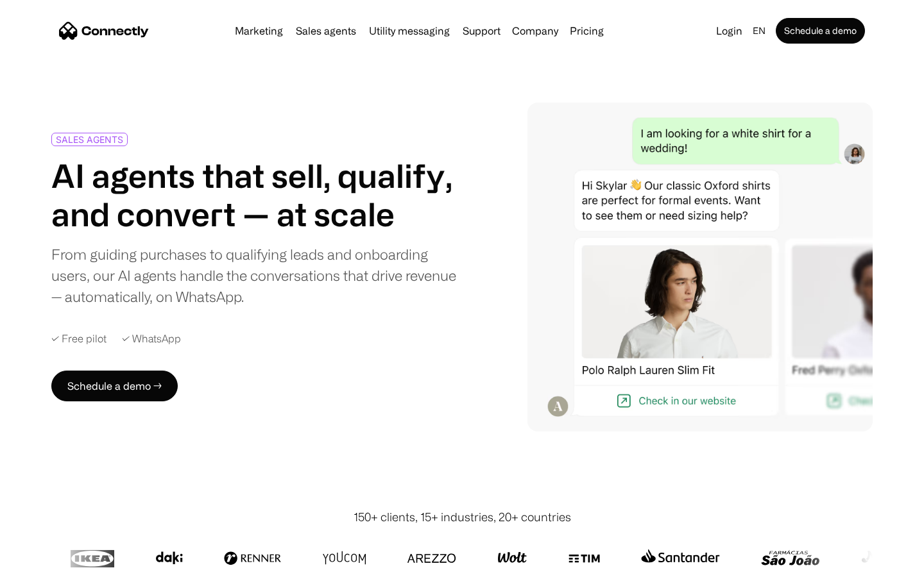  Describe the element at coordinates (326, 31) in the screenshot. I see `a: Sales agents` at that location.